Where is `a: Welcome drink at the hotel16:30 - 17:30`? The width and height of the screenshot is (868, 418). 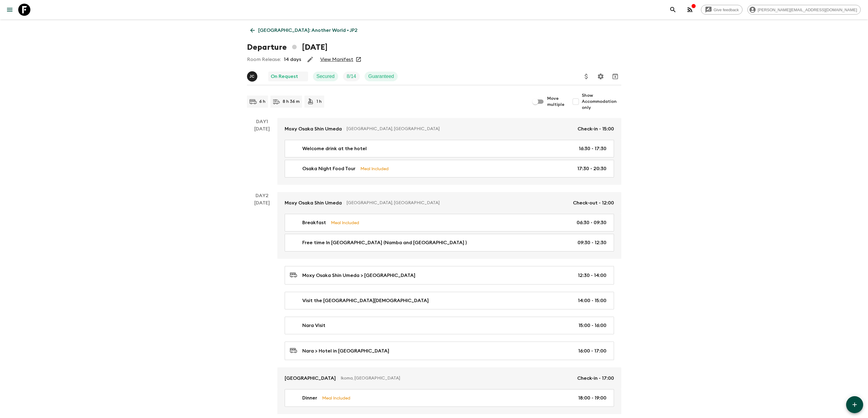
a: Welcome drink at the hotel16:30 - 17:30 is located at coordinates (449, 149).